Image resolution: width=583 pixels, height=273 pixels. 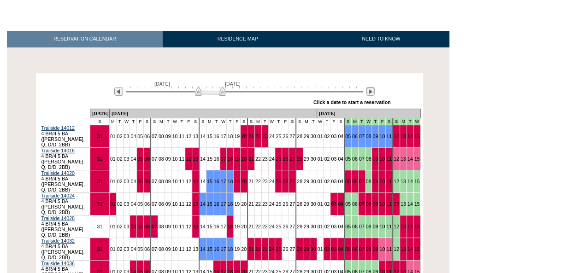 What do you see at coordinates (223, 121) in the screenshot?
I see `td: W` at bounding box center [223, 121].